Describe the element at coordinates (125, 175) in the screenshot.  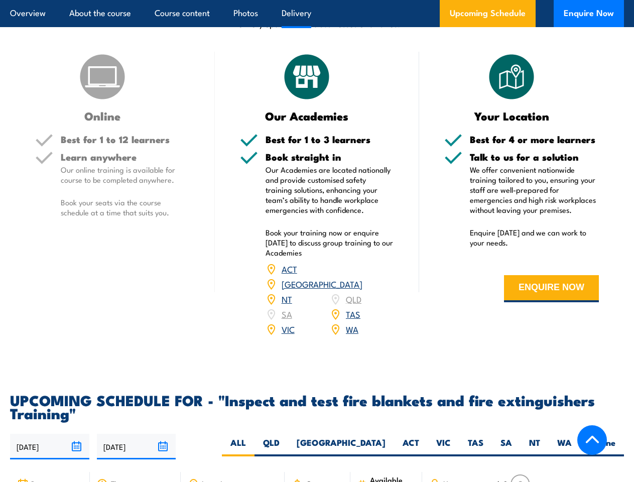
I see `p: Our online training is available for course to be completed anywhere.` at that location.